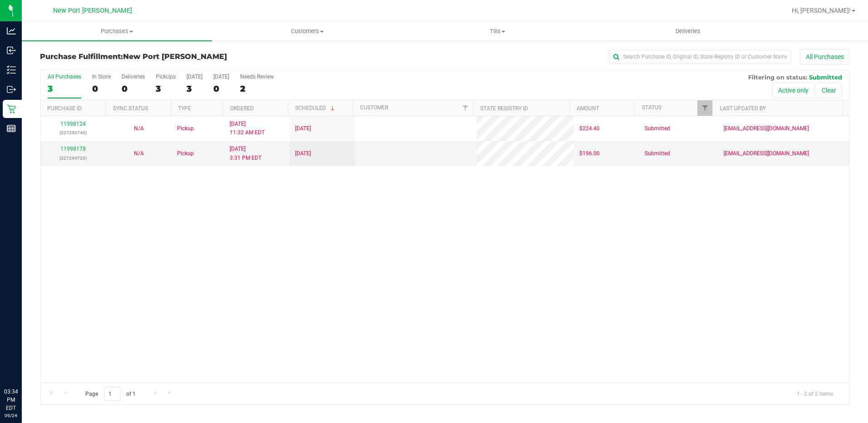 The height and width of the screenshot is (423, 868). I want to click on a: Deliveries, so click(688, 32).